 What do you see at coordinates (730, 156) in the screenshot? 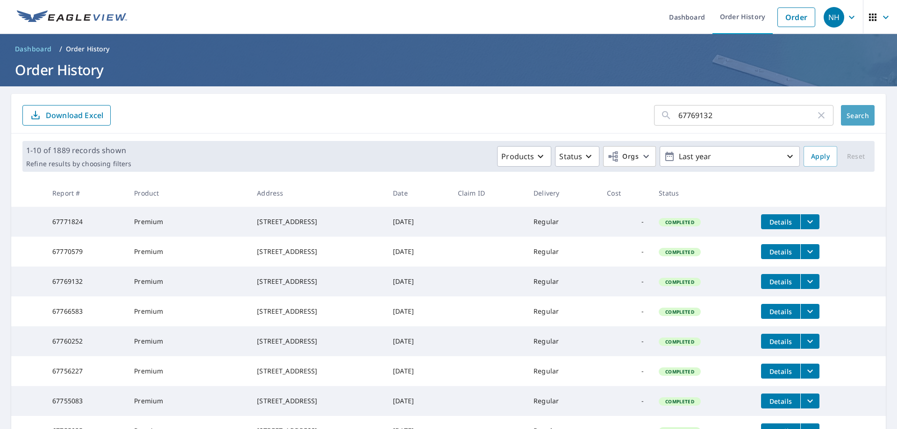
I see `button: Last year` at bounding box center [730, 156].